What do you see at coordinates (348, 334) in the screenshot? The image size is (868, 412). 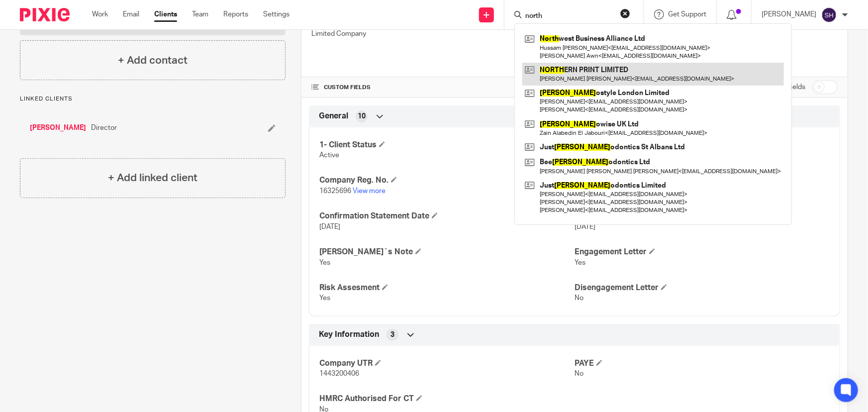 I see `span: Key Information` at bounding box center [348, 334].